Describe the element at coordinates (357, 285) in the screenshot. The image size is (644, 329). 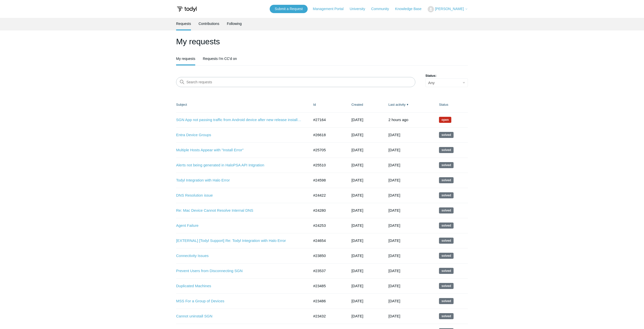
I see `time: 03/10/2025, 10:42` at that location.